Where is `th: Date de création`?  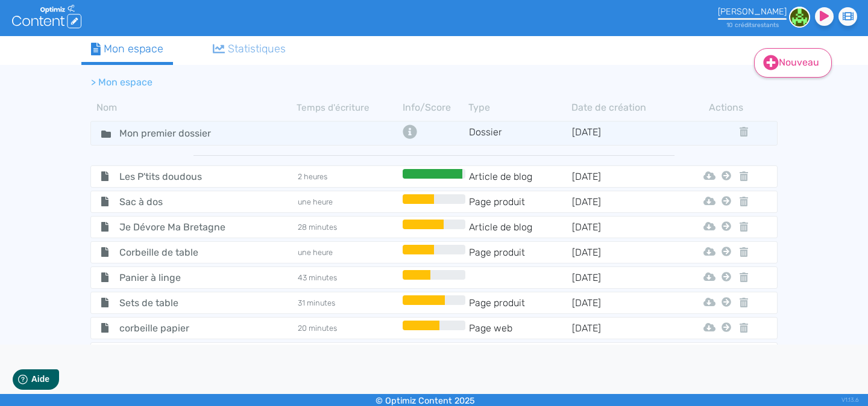
th: Date de création is located at coordinates (623, 108).